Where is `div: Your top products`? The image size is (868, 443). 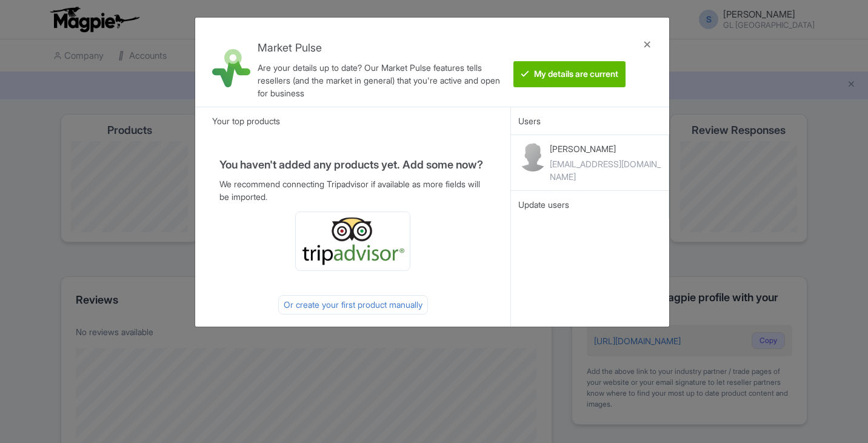
div: Your top products is located at coordinates (353, 121).